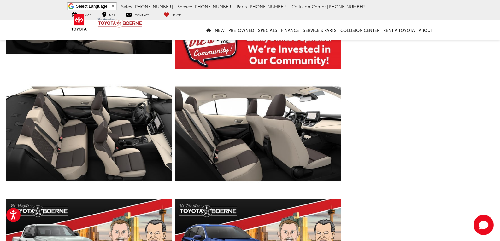 The height and width of the screenshot is (241, 500). What do you see at coordinates (319, 30) in the screenshot?
I see `a: Service & Parts: Opens in a new tab` at bounding box center [319, 30].